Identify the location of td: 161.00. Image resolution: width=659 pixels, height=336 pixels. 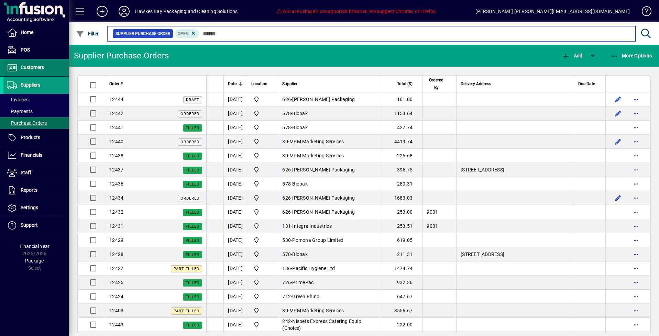
(402, 99).